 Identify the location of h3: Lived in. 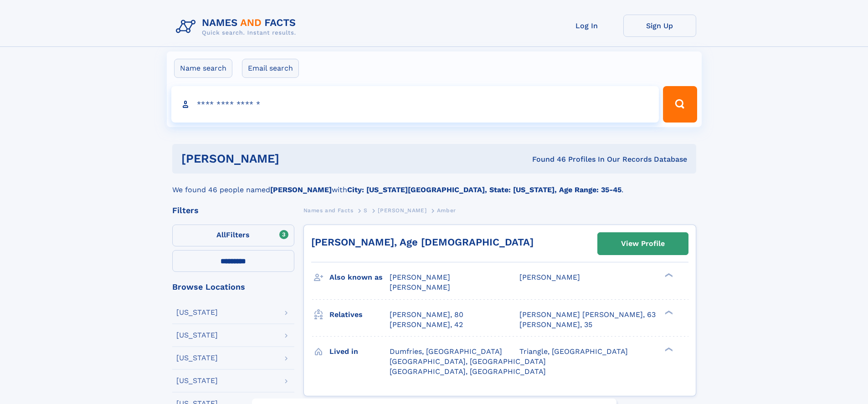
(359, 352).